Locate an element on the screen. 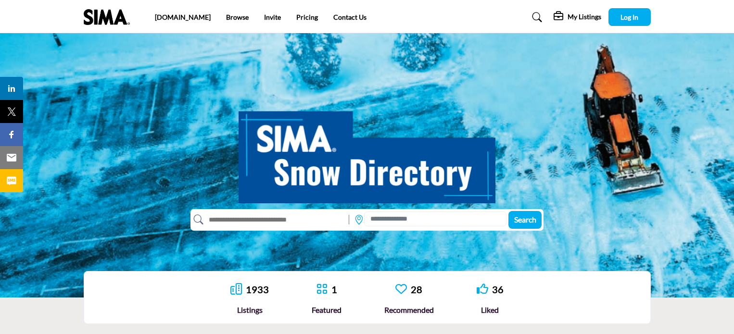  a: Browse is located at coordinates (237, 17).